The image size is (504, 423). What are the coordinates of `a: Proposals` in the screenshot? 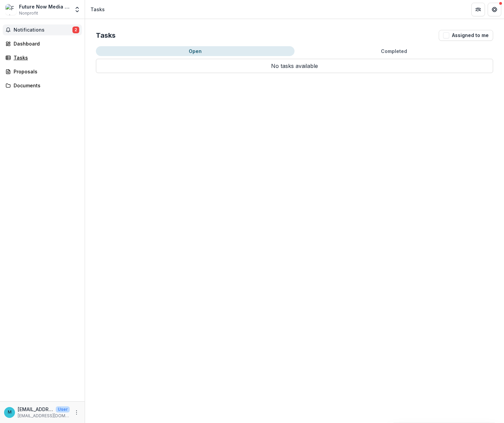 It's located at (42, 72).